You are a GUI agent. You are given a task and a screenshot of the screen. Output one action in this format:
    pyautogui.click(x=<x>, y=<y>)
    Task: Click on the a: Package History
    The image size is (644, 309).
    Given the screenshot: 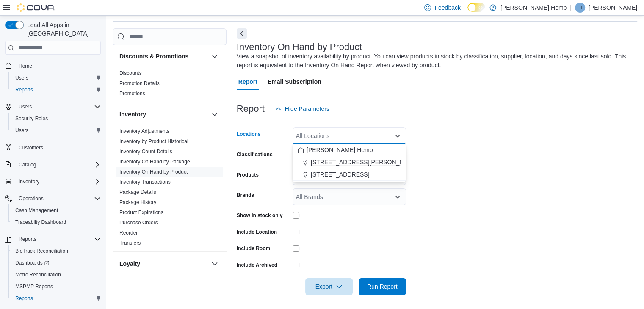 What is the action you would take?
    pyautogui.click(x=137, y=203)
    